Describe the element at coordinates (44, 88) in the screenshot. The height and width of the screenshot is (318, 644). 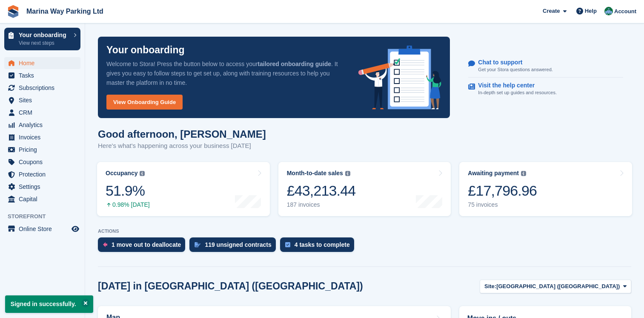
I see `span: Subscriptions` at that location.